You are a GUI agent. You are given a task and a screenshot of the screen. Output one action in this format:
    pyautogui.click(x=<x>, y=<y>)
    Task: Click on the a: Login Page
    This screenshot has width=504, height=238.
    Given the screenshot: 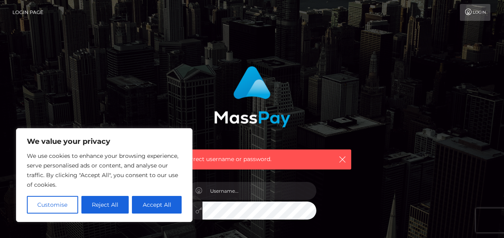 What is the action you would take?
    pyautogui.click(x=28, y=12)
    